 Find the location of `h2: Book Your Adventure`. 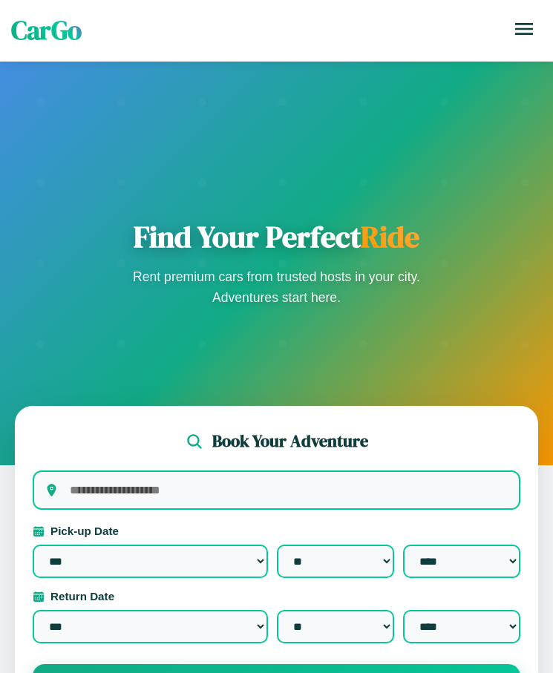

h2: Book Your Adventure is located at coordinates (290, 441).